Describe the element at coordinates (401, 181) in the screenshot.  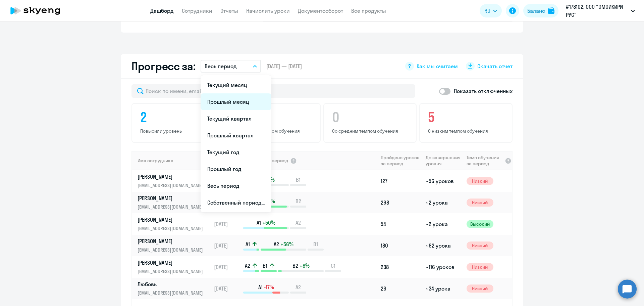
I see `td: 127` at that location.